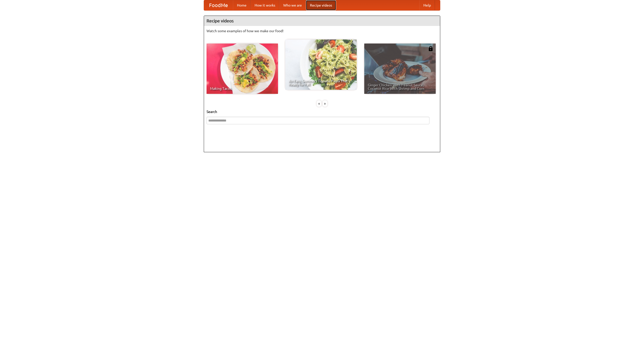  Describe the element at coordinates (427, 6) in the screenshot. I see `a: Help` at that location.